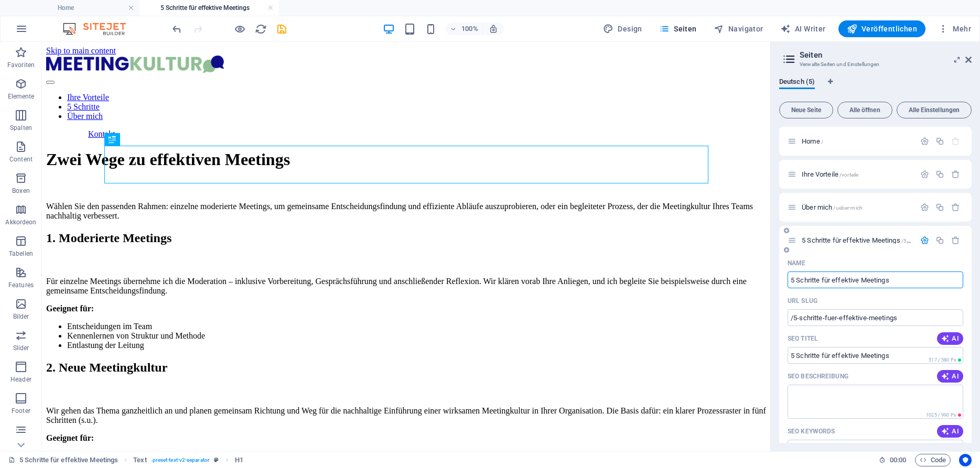 This screenshot has width=980, height=468. What do you see at coordinates (857, 141) in the screenshot?
I see `div: Home/` at bounding box center [857, 141].